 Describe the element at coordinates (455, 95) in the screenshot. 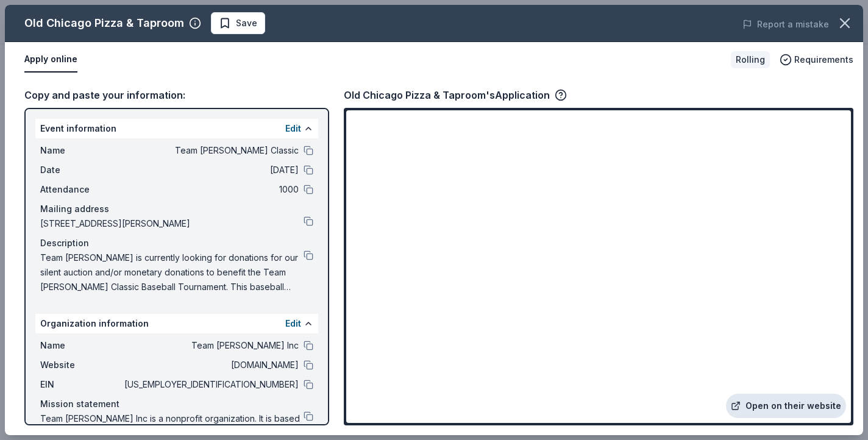

I see `div: Old Chicago Pizza & Taproom's Application` at that location.